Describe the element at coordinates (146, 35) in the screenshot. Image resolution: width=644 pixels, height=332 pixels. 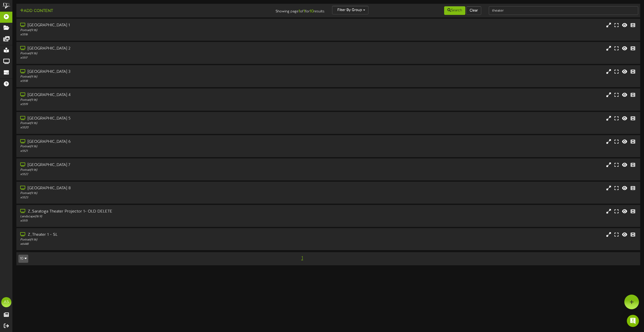
I see `div: # 5516` at that location.